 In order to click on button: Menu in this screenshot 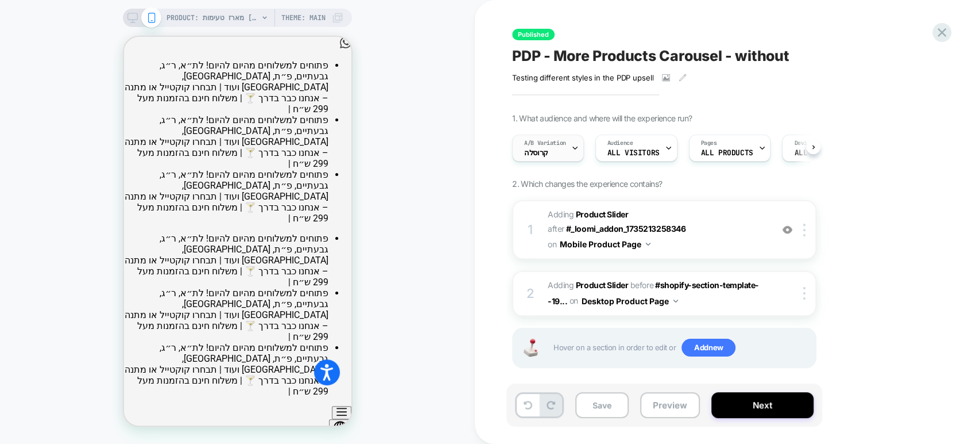, I will do `click(217, 375)`.